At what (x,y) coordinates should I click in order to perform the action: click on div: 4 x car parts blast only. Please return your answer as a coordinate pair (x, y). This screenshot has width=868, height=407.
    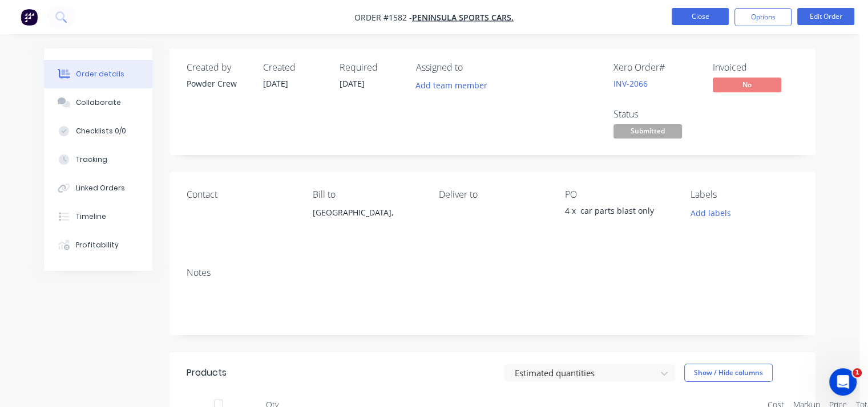
    Looking at the image, I should click on (618, 213).